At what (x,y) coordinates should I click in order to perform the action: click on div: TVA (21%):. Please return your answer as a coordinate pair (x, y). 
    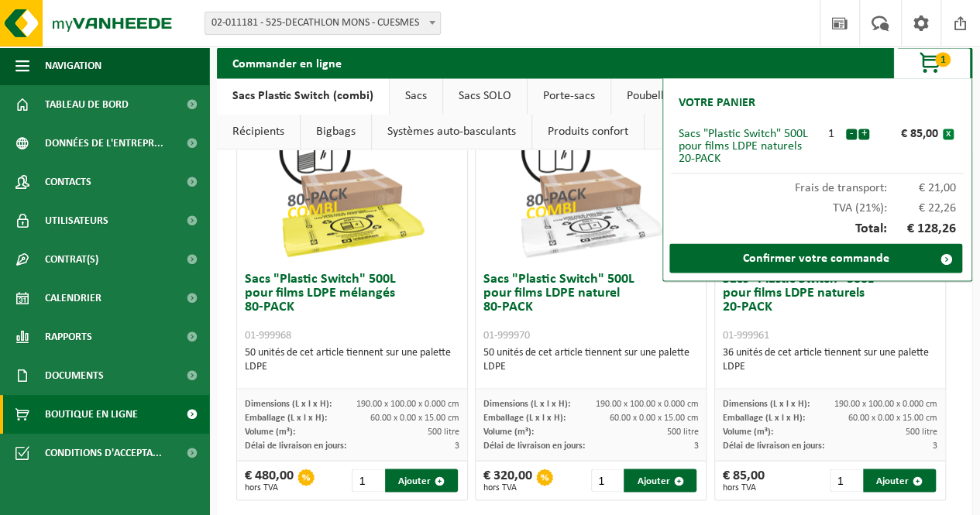
    Looking at the image, I should click on (817, 204).